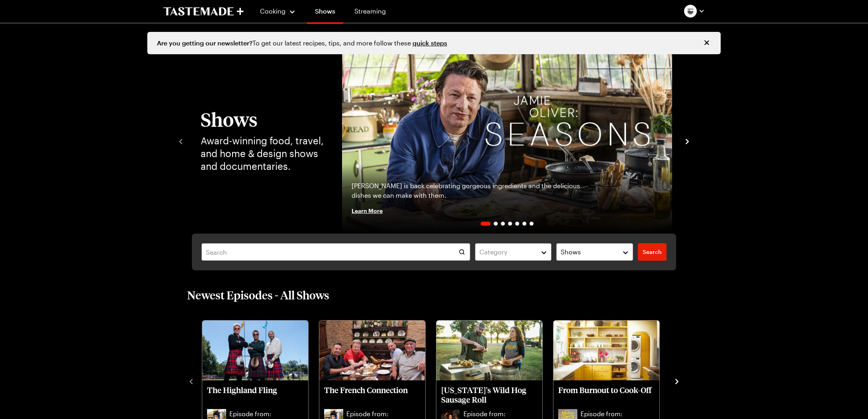 The height and width of the screenshot is (419, 868). Describe the element at coordinates (486, 223) in the screenshot. I see `span: Go to slide 1` at that location.